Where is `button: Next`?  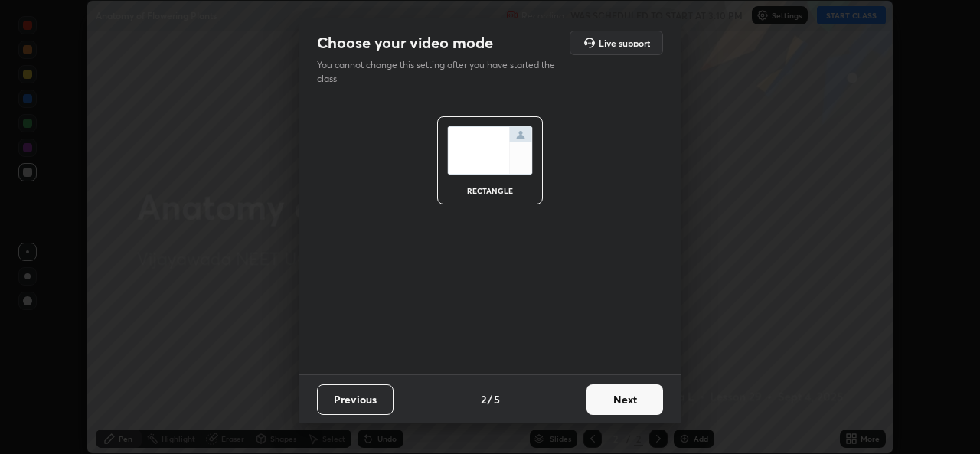
button: Next is located at coordinates (624, 399).